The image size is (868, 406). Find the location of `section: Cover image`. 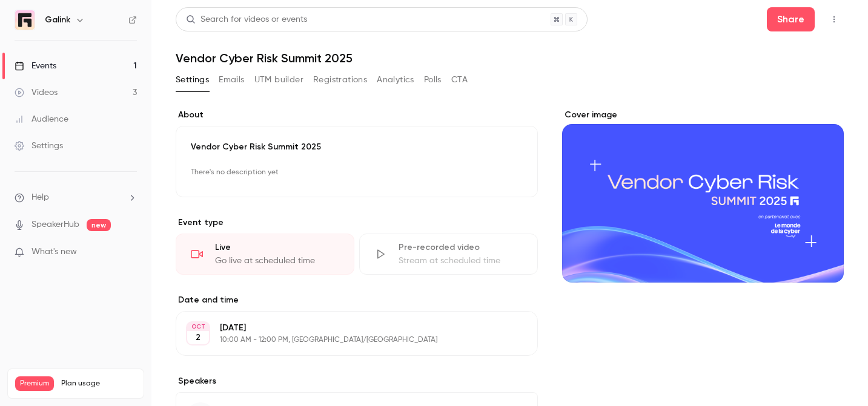

section: Cover image is located at coordinates (702, 195).